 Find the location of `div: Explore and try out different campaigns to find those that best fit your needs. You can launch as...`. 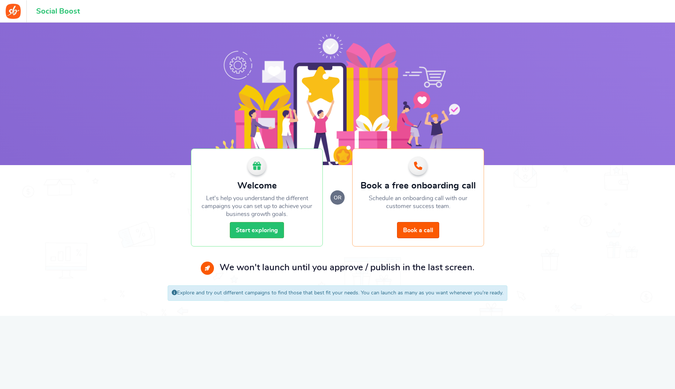

div: Explore and try out different campaigns to find those that best fit your needs. You can launch as... is located at coordinates (338, 293).